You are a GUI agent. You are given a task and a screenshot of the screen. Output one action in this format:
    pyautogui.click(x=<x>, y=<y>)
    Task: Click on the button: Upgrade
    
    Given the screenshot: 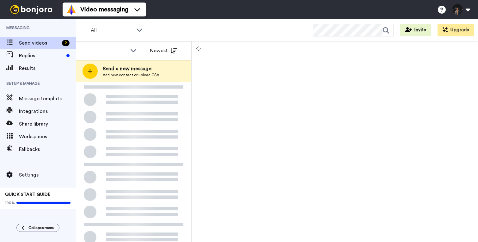 What is the action you would take?
    pyautogui.click(x=456, y=30)
    